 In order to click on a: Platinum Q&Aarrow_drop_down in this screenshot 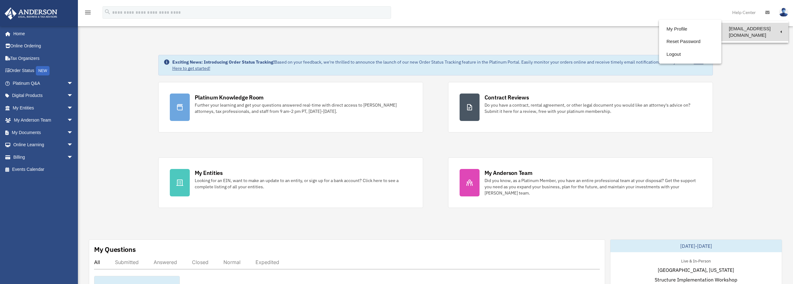, I will do `click(43, 83)`.